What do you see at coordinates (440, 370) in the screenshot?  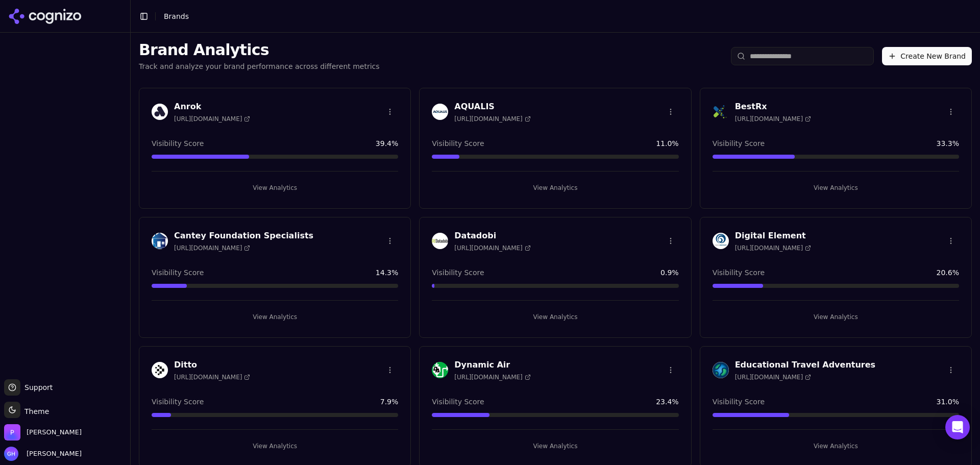 I see `img: Dynamic Air` at bounding box center [440, 370].